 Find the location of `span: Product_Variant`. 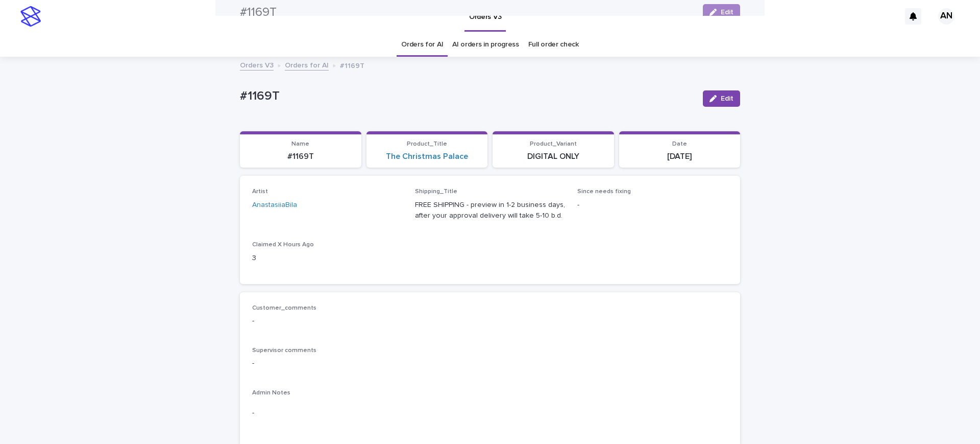

span: Product_Variant is located at coordinates (553, 144).